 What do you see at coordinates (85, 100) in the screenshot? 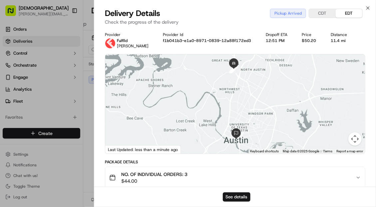
I see `span: API Documentation` at bounding box center [85, 100].